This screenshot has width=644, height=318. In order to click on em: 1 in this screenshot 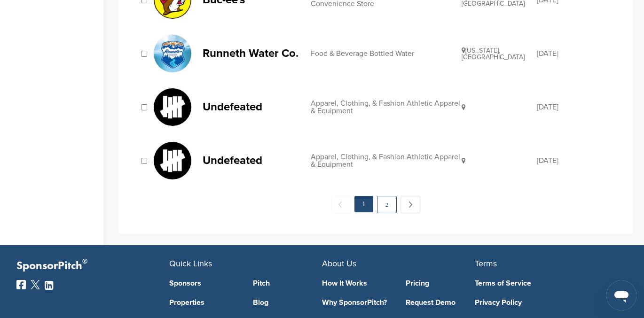, I will do `click(363, 204)`.